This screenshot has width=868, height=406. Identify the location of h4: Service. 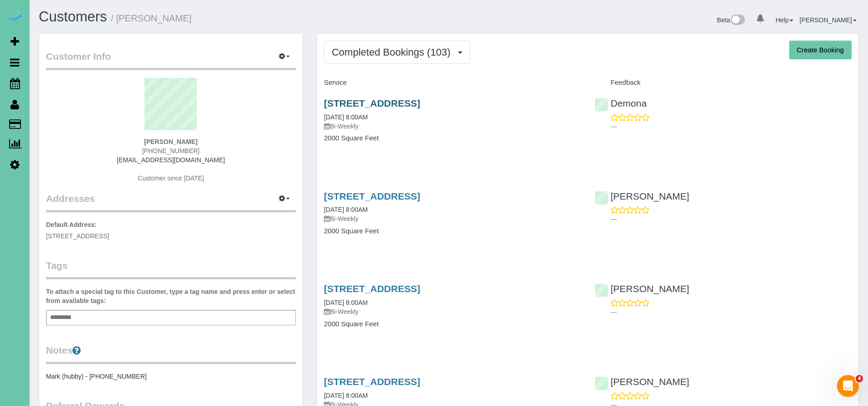
(453, 83).